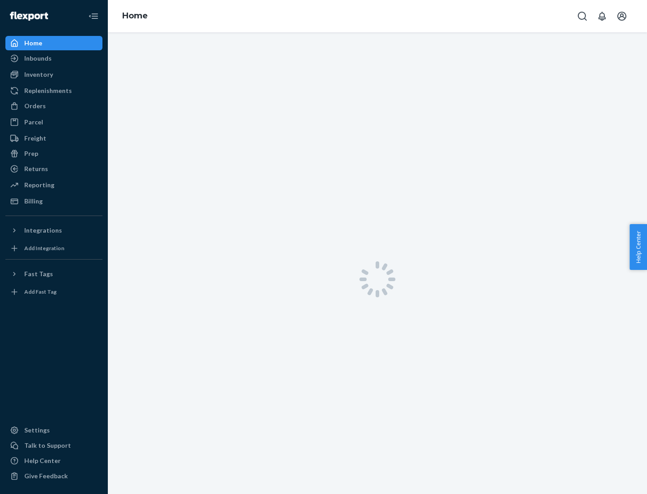  I want to click on a: Add Integration, so click(54, 248).